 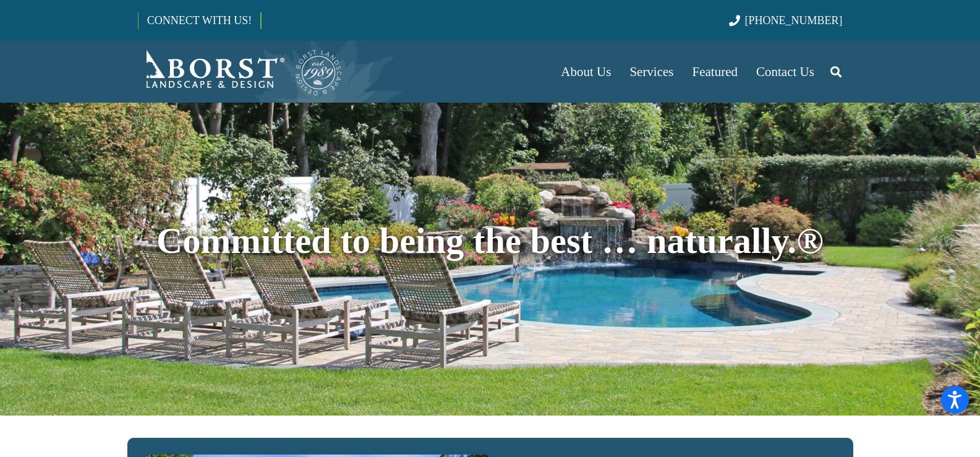 What do you see at coordinates (715, 72) in the screenshot?
I see `span: Featured` at bounding box center [715, 72].